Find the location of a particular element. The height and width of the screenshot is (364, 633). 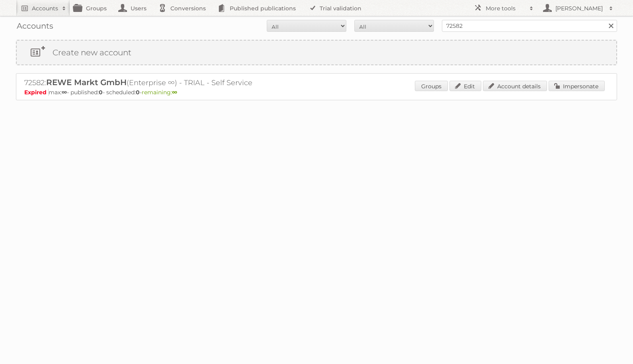

a: Groups is located at coordinates (431, 86).